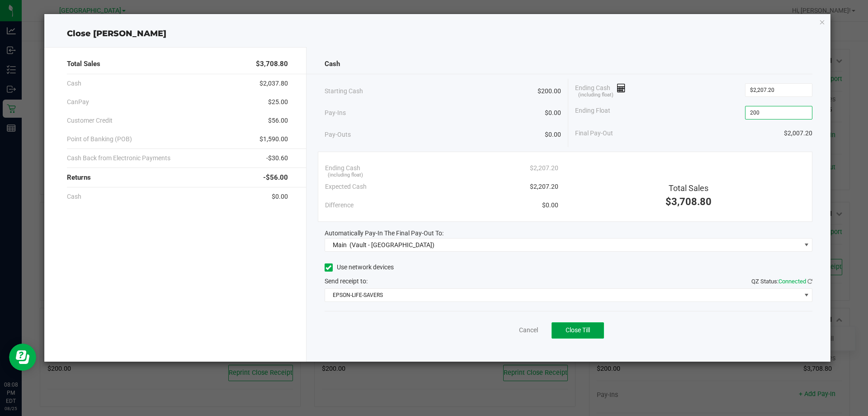  I want to click on span: $1,590.00, so click(274, 139).